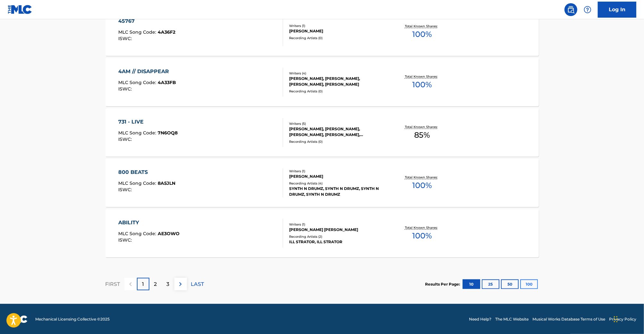 The height and width of the screenshot is (334, 644). I want to click on img: MLC Logo, so click(20, 10).